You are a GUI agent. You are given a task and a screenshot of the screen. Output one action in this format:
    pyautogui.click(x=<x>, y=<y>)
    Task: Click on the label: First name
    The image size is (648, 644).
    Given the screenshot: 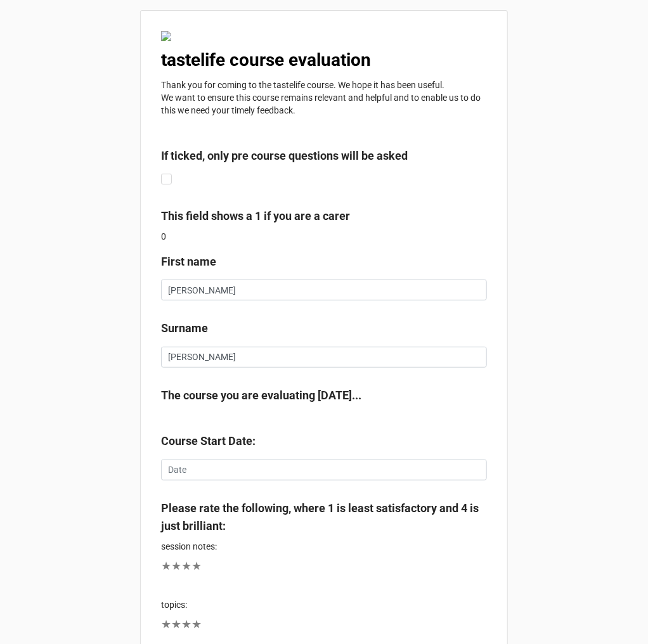 What is the action you would take?
    pyautogui.click(x=188, y=262)
    